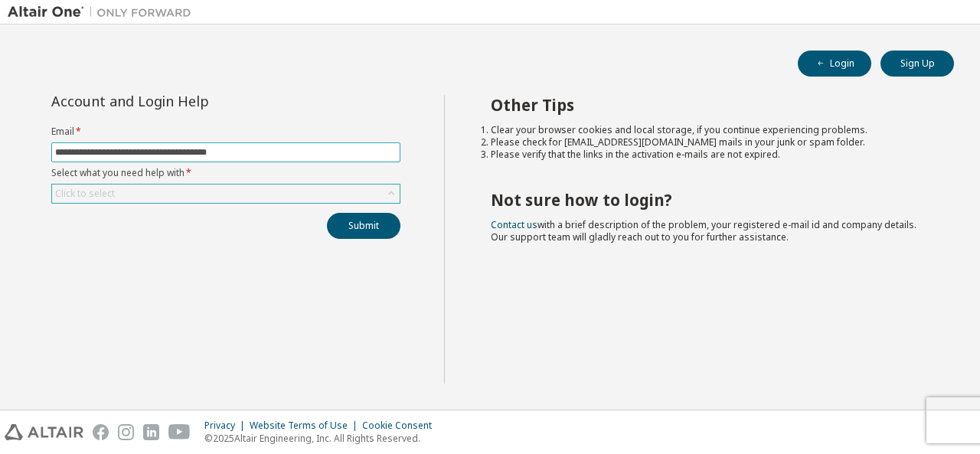  I want to click on li: Please verify that the links in the activation e-mails are not expired., so click(709, 155).